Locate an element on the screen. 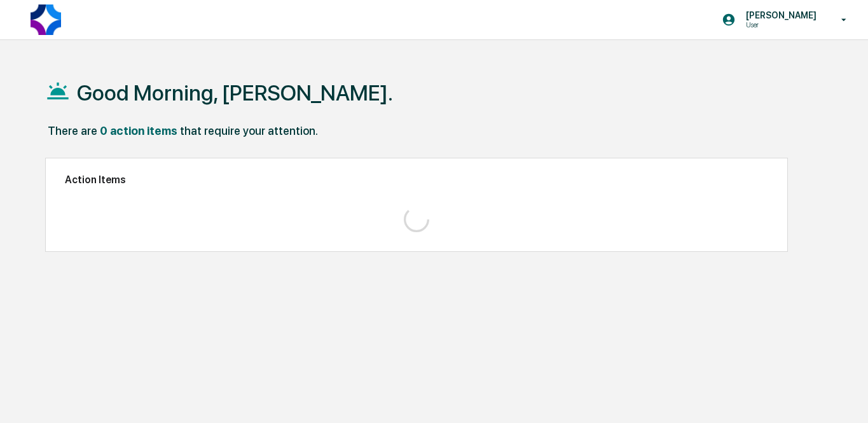  div: that require your attention. is located at coordinates (249, 130).